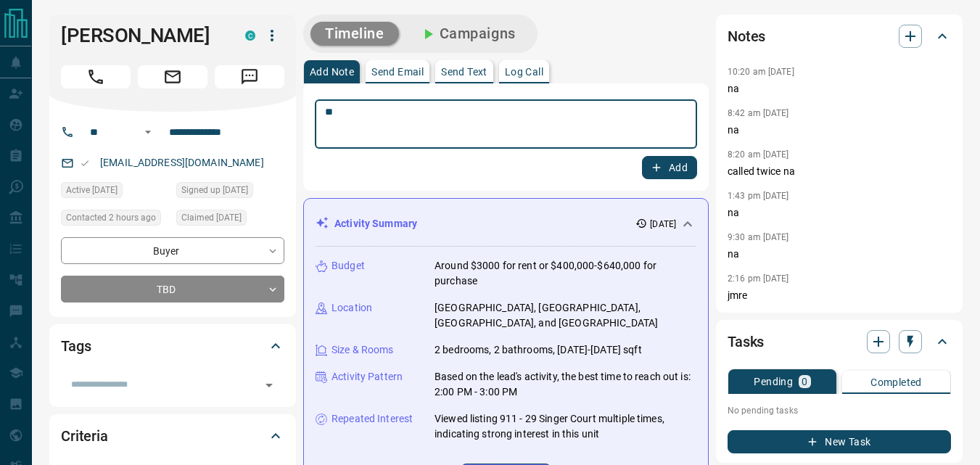 Image resolution: width=980 pixels, height=465 pixels. Describe the element at coordinates (565, 273) in the screenshot. I see `p: Around $3000 for rent or $400,000-$640,000 for purchase` at that location.